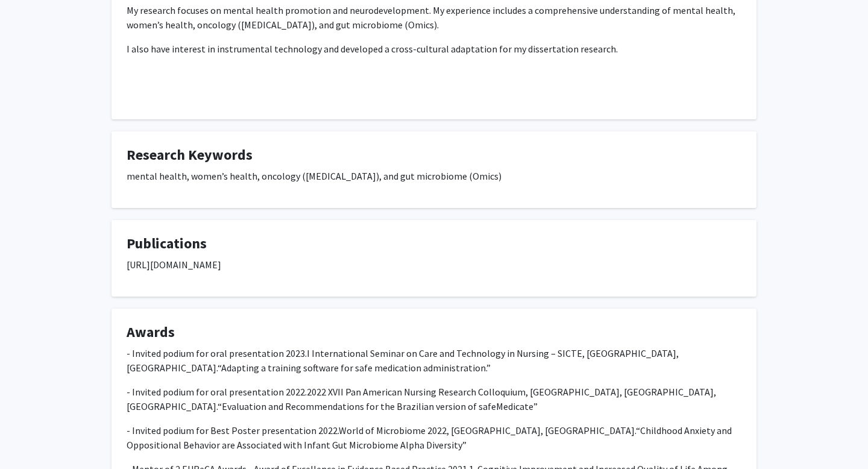  What do you see at coordinates (434, 399) in the screenshot?
I see `p: - Invited podium for oral presentation 2022.` at bounding box center [434, 399].